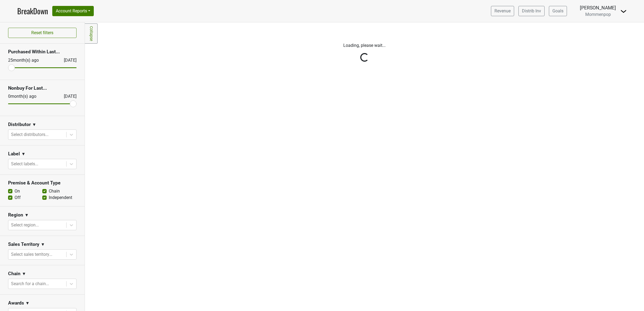 This screenshot has height=311, width=644. What do you see at coordinates (503, 11) in the screenshot?
I see `a: Revenue` at bounding box center [503, 11].